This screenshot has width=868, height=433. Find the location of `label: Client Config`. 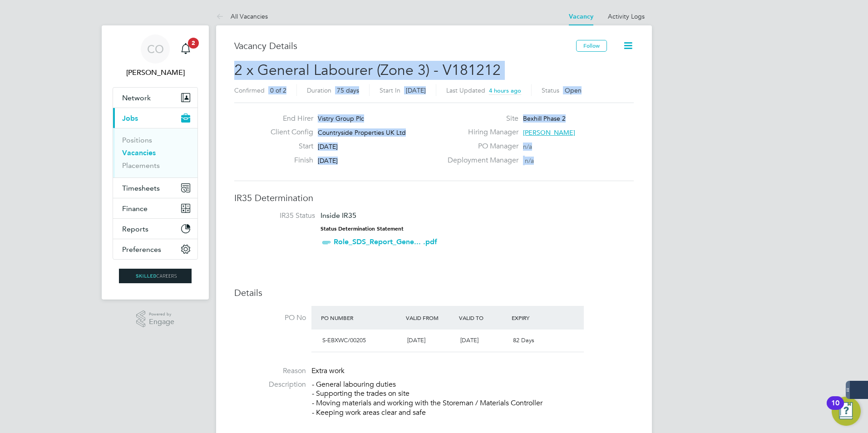

label: Client Config is located at coordinates (288, 132).